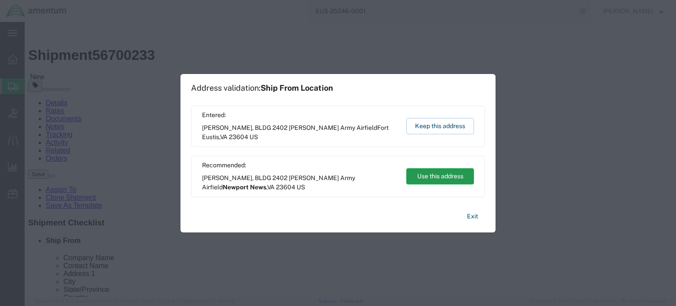  What do you see at coordinates (300, 165) in the screenshot?
I see `span: Recommended:` at bounding box center [300, 165].